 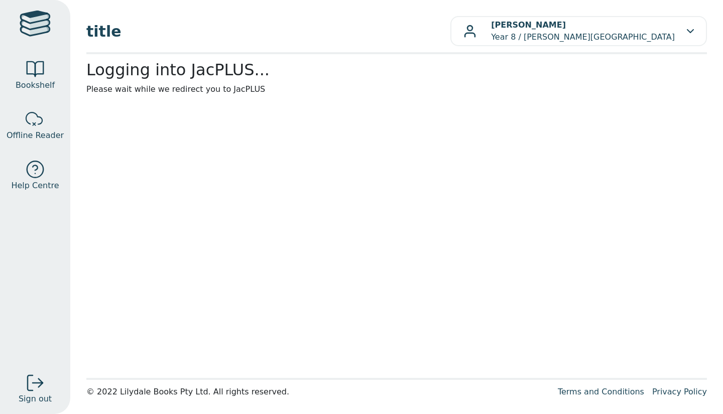 What do you see at coordinates (679, 392) in the screenshot?
I see `a: Privacy Policy` at bounding box center [679, 392].